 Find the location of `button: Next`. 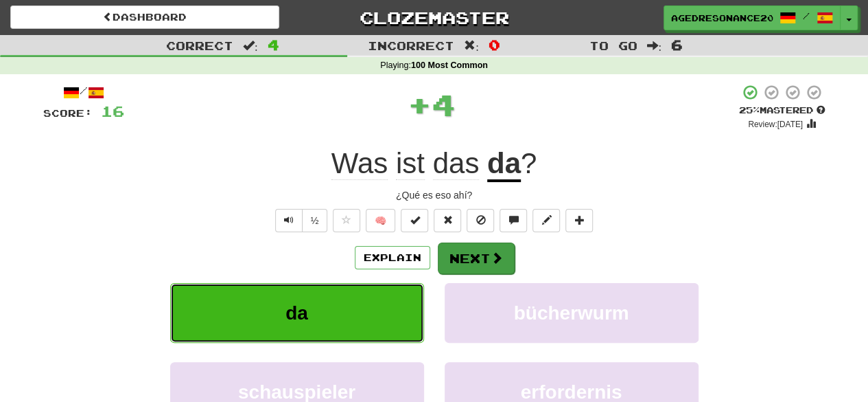

button: Next is located at coordinates (476, 258).